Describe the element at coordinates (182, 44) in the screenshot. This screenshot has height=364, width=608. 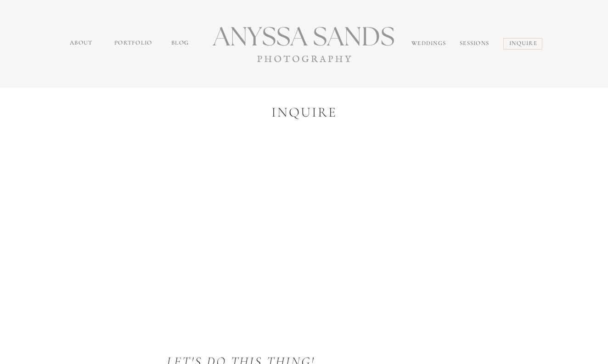
I see `a: Blog` at that location.